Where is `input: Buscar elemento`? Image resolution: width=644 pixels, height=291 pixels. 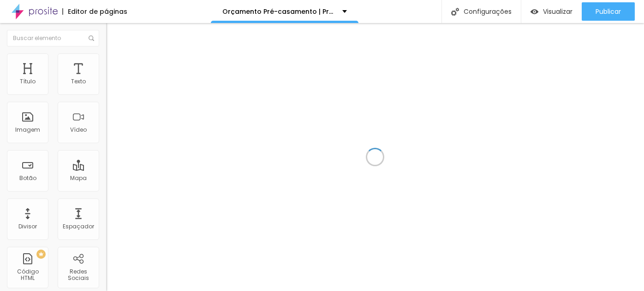
input: Buscar elemento is located at coordinates (53, 38).